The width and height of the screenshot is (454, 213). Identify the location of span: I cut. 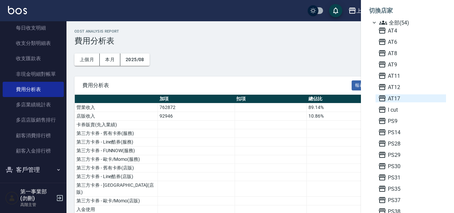
(411, 110).